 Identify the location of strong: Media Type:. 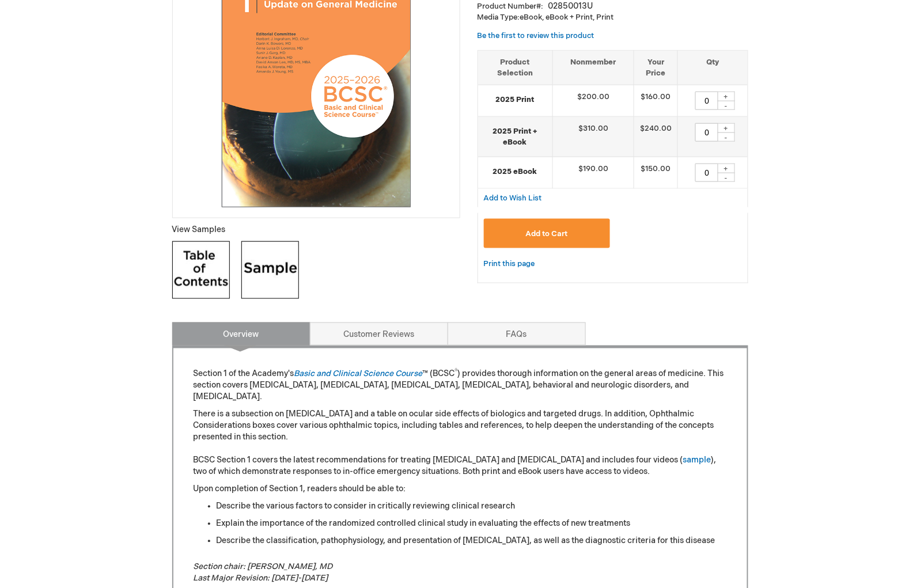
(499, 17).